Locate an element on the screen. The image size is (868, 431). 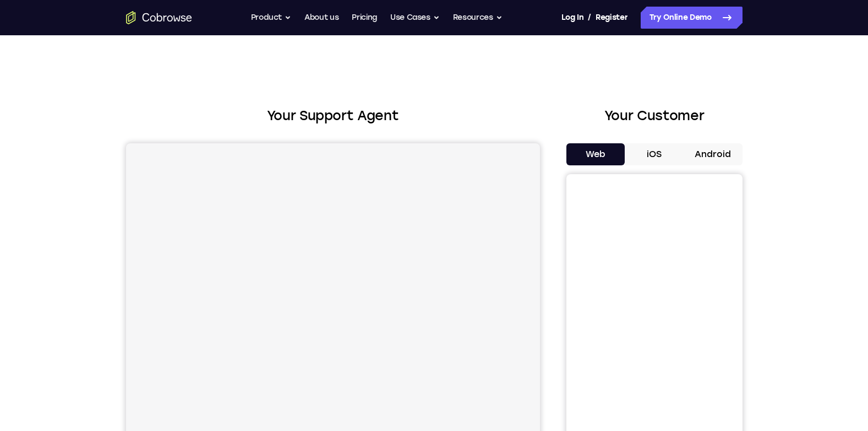
a: Try Online Demo is located at coordinates (692, 18).